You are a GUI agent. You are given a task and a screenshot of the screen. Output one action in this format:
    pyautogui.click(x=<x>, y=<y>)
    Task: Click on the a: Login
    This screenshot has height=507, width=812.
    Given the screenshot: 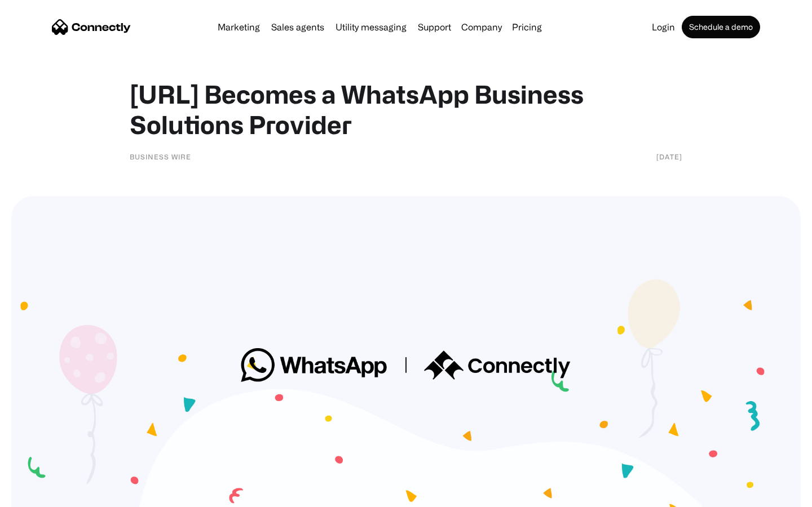 What is the action you would take?
    pyautogui.click(x=663, y=27)
    